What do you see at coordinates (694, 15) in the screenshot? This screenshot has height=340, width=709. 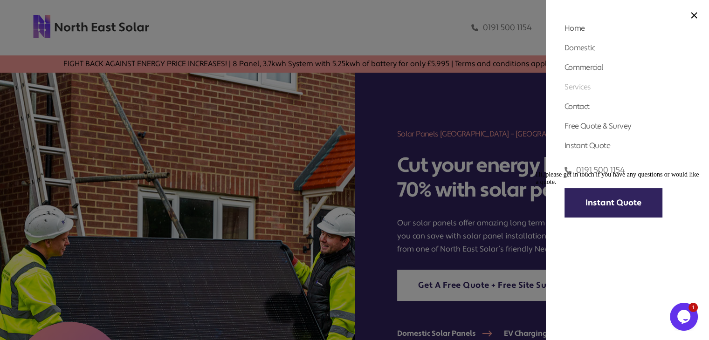 I see `img: close icon` at bounding box center [694, 15].